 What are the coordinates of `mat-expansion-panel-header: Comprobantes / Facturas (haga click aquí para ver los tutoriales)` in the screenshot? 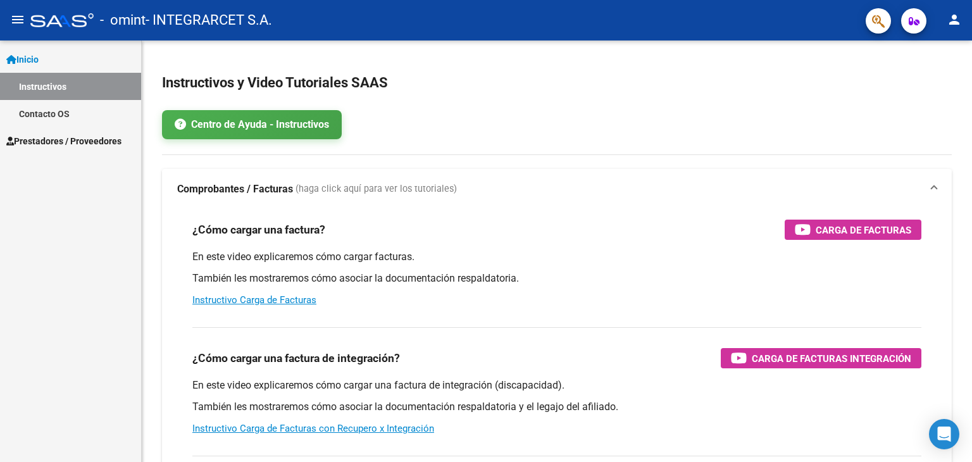 It's located at (557, 189).